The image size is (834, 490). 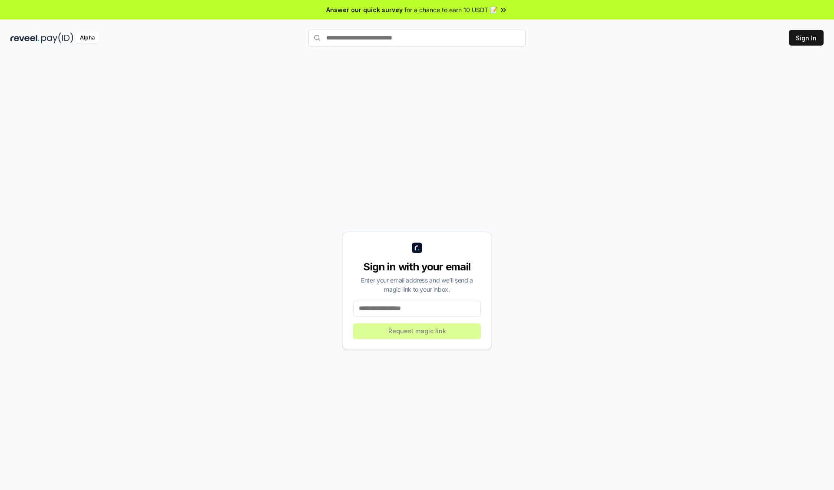 I want to click on span: Answer our quick survey, so click(x=364, y=10).